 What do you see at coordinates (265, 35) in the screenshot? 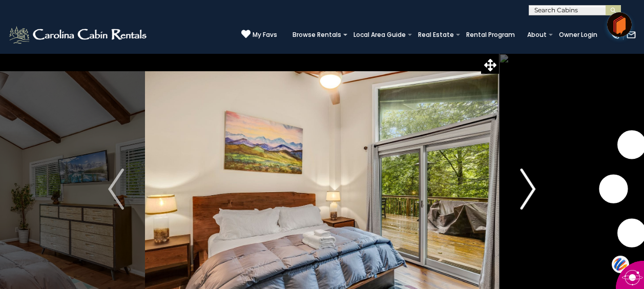
I see `span: My Favs` at bounding box center [265, 35].